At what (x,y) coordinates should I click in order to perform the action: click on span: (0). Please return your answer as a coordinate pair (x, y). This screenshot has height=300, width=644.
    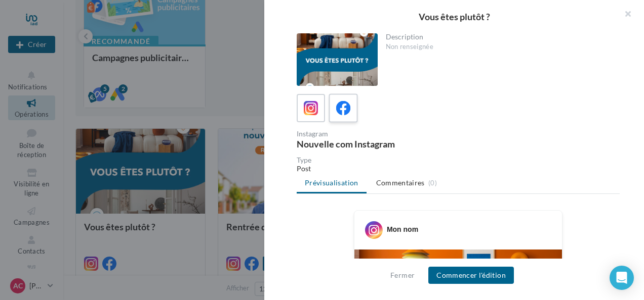
    Looking at the image, I should click on (432, 183).